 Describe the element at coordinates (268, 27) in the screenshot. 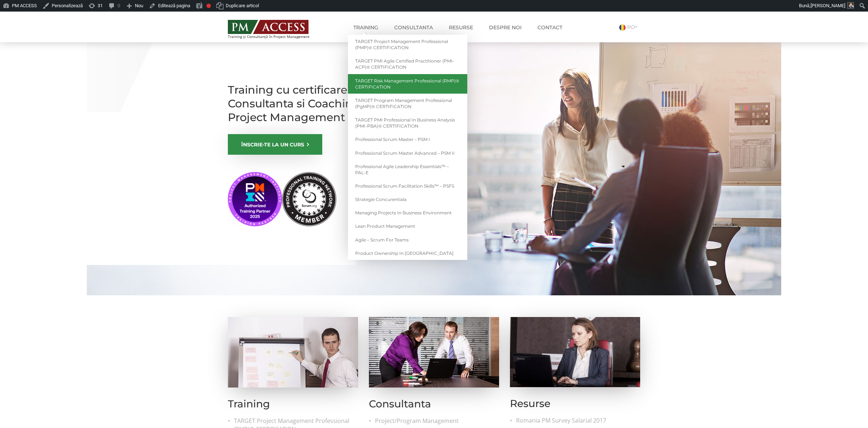

I see `img: PM ACCESS - Echipa traineri si consultanti certificati PMP: Narciss Popescu, Mihai Olaru, Monica ...` at that location.